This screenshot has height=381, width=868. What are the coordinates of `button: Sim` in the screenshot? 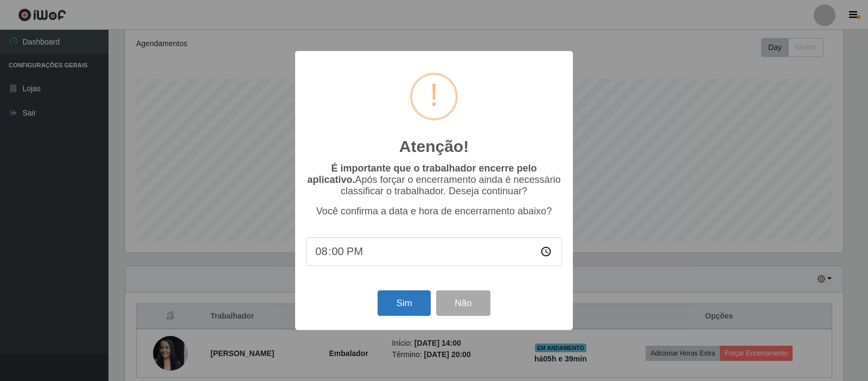 It's located at (404, 303).